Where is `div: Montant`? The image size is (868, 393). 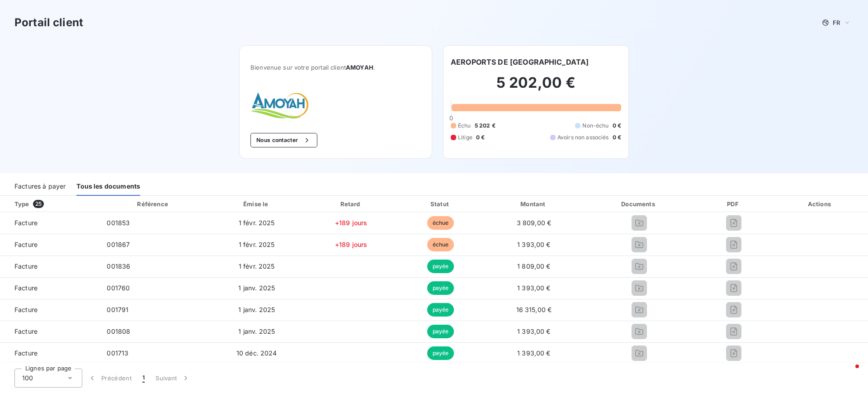 div: Montant is located at coordinates (533, 204).